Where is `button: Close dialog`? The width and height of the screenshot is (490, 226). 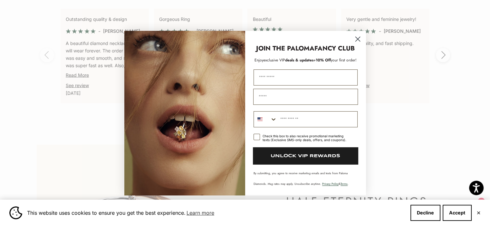 button: Close dialog is located at coordinates (357, 39).